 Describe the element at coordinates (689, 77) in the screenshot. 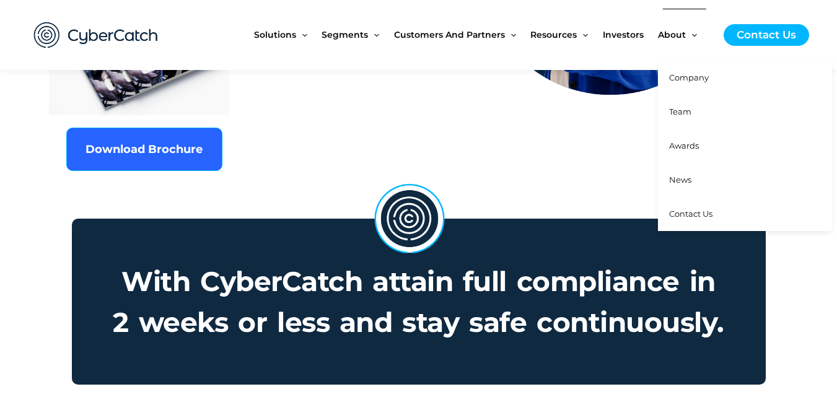

I see `span: Company` at that location.